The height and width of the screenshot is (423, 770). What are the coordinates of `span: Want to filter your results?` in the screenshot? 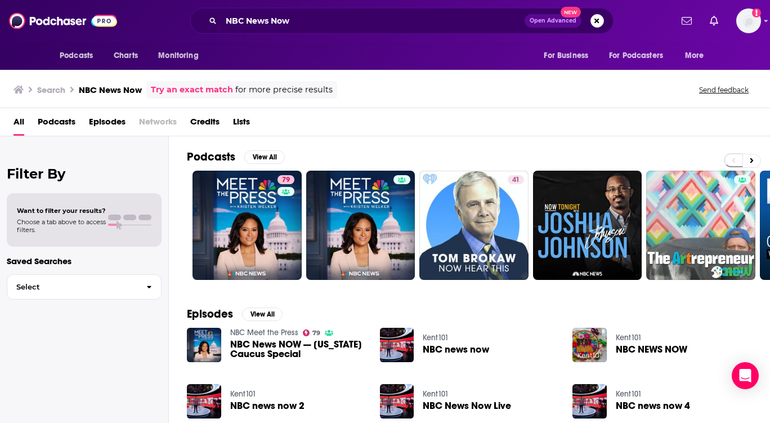 It's located at (61, 211).